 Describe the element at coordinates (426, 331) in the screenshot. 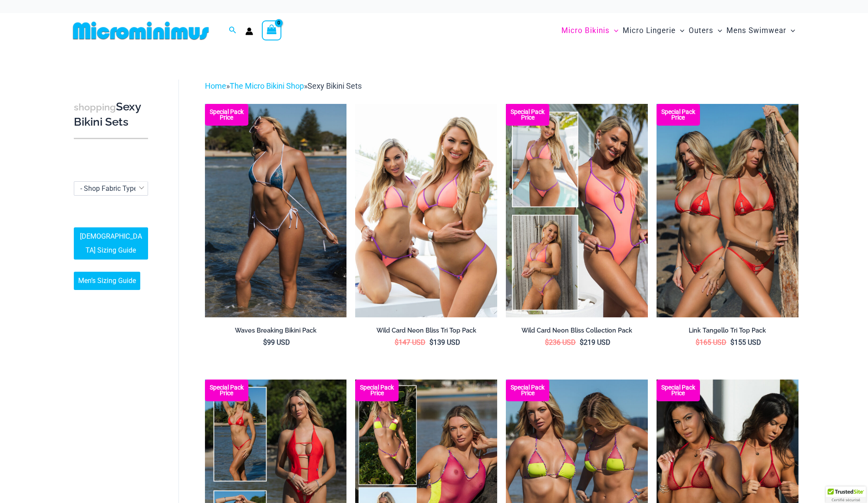

I see `h2: Wild Card Neon Bliss Tri Top Pack` at that location.